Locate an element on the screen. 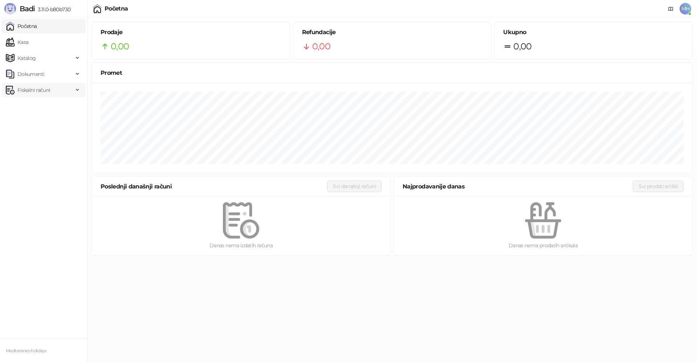  a: Kasa is located at coordinates (17, 42).